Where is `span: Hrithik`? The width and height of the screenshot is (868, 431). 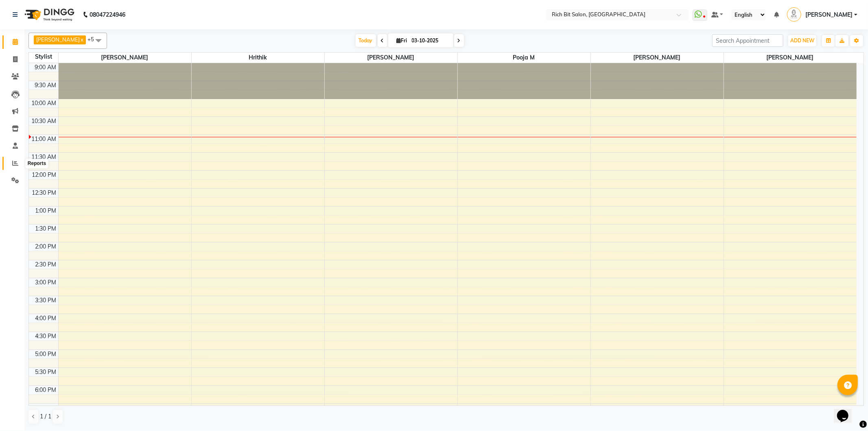
span: Hrithik is located at coordinates (258, 58).